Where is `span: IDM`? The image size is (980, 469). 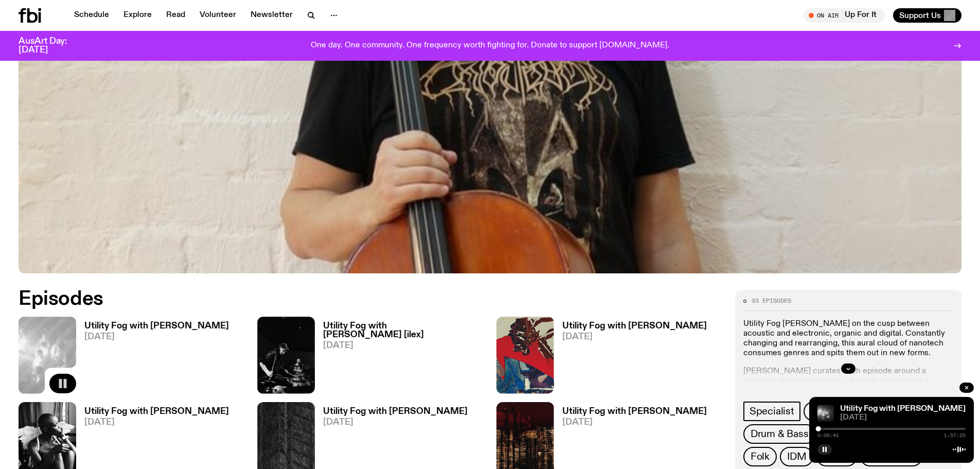
span: IDM is located at coordinates (796, 457).